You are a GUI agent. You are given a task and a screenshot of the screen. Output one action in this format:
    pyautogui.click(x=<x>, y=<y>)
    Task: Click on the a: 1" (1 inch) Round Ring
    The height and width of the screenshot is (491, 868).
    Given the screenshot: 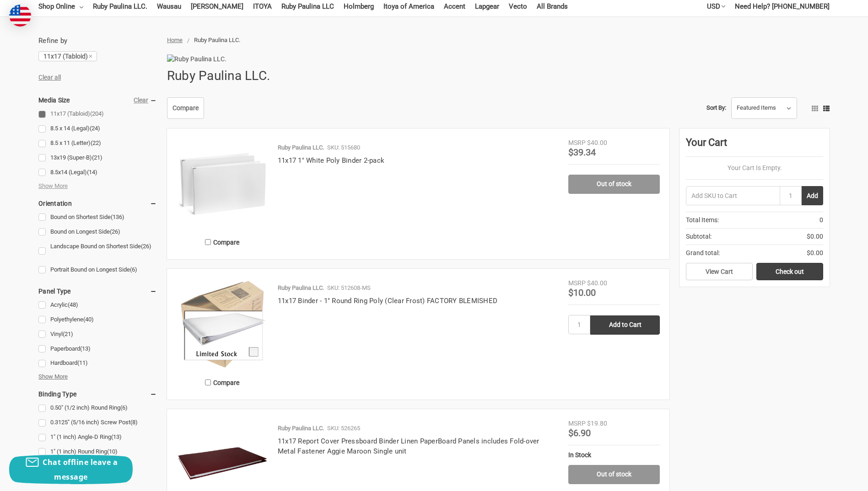 What is the action you would take?
    pyautogui.click(x=98, y=452)
    